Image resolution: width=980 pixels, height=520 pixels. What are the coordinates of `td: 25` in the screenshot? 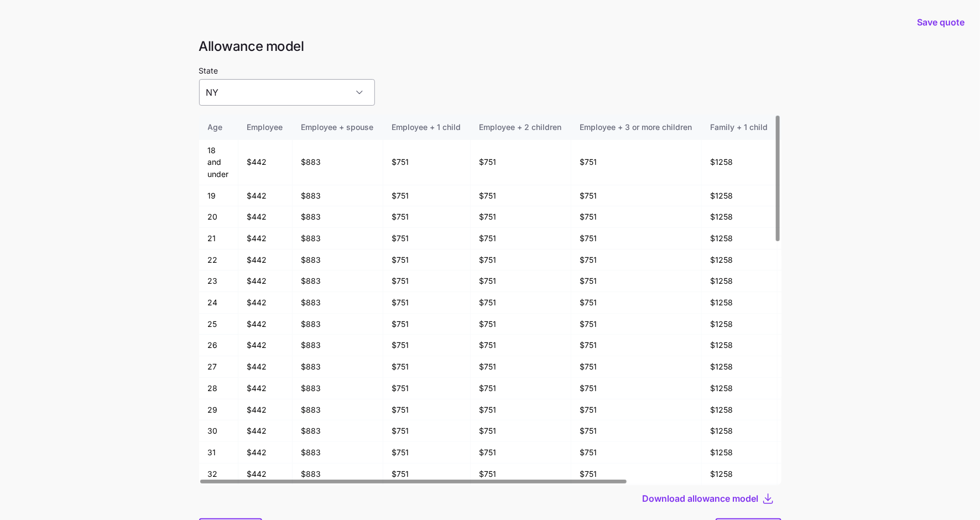 It's located at (219, 324).